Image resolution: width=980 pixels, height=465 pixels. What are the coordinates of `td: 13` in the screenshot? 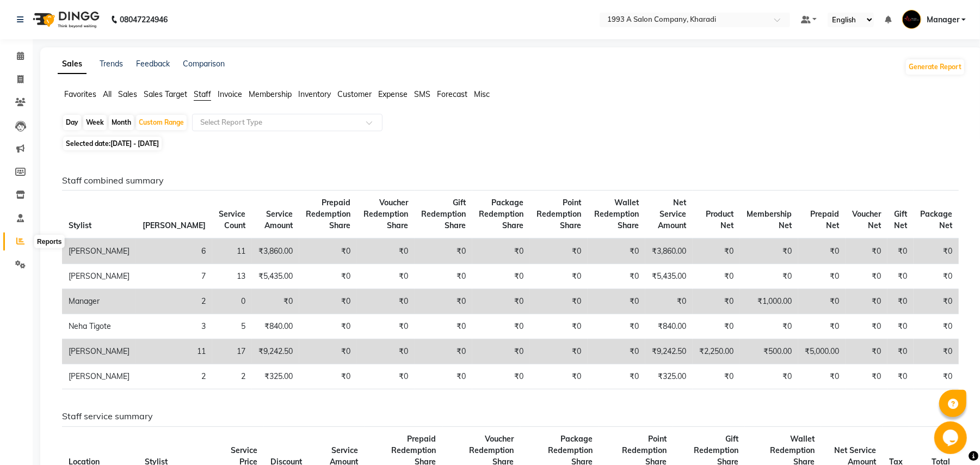 It's located at (232, 277).